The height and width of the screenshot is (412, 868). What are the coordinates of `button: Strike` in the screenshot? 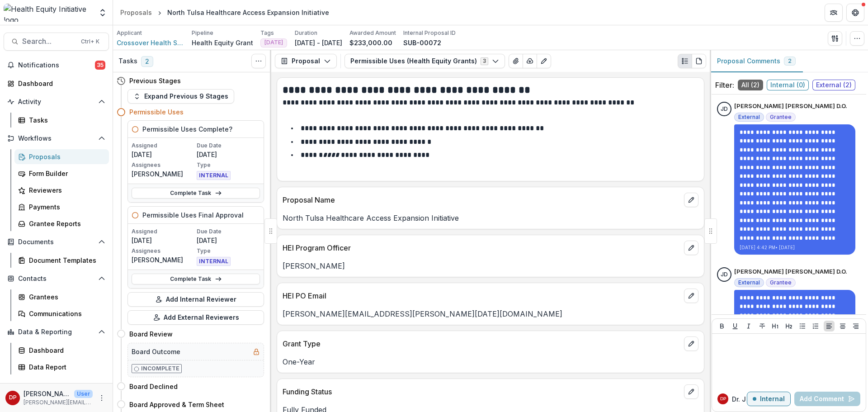 It's located at (762, 326).